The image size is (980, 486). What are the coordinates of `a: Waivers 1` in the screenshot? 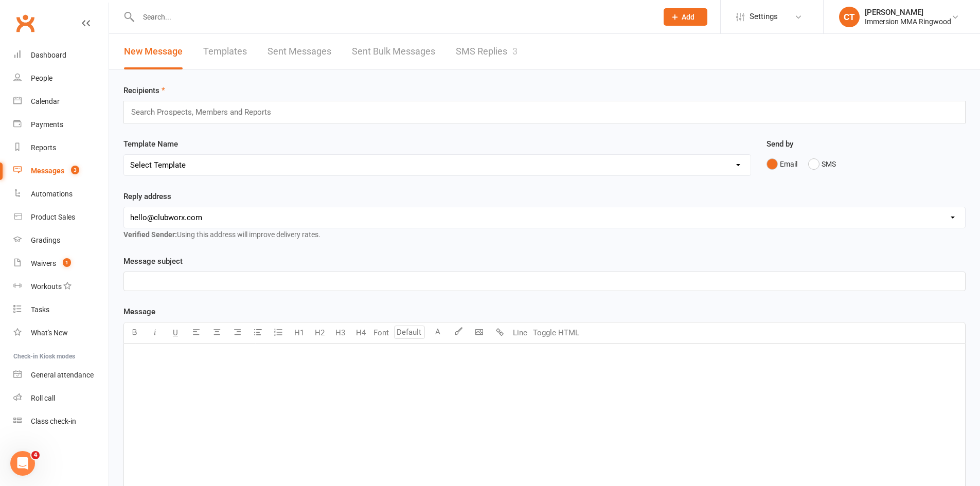 It's located at (61, 264).